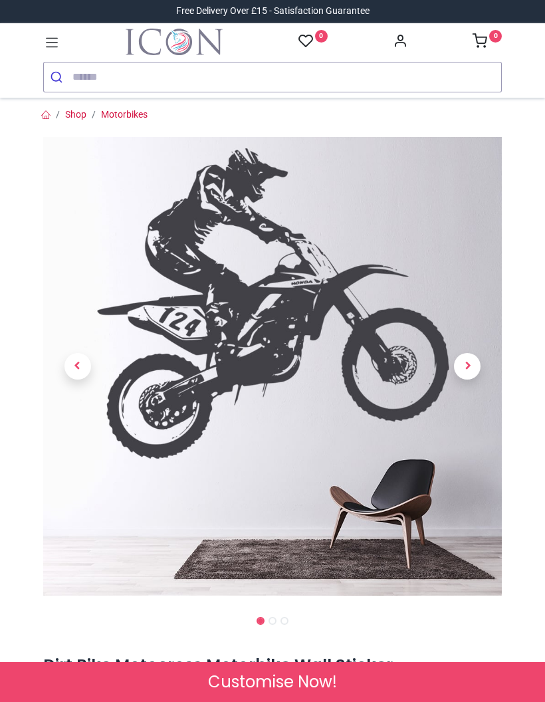 The height and width of the screenshot is (702, 545). Describe the element at coordinates (272, 11) in the screenshot. I see `div: Free Delivery Over £15 - Satisfaction Guarantee` at that location.